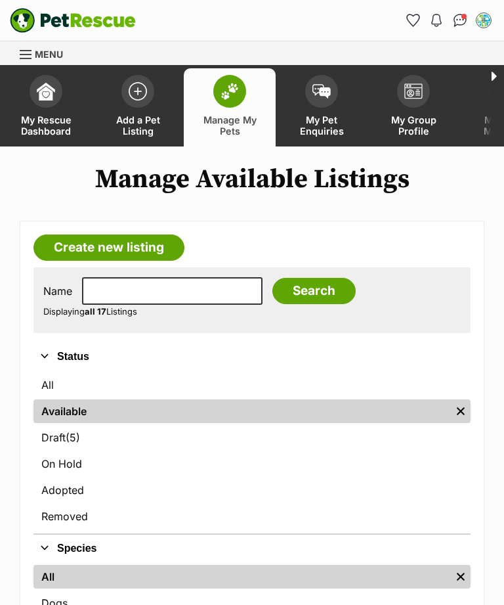 Image resolution: width=504 pixels, height=605 pixels. What do you see at coordinates (437, 20) in the screenshot?
I see `img: notifications-46538b983faf8c2785f20acdc204bb7945ddae34d4c08c2a6579f10ce5e182be.svg` at bounding box center [437, 20].